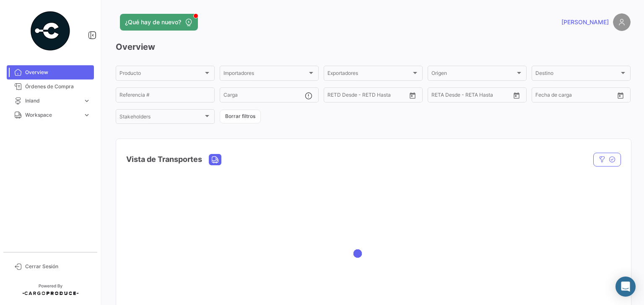 The image size is (644, 305). Describe the element at coordinates (164, 159) in the screenshot. I see `h4: Vista de Transportes` at that location.